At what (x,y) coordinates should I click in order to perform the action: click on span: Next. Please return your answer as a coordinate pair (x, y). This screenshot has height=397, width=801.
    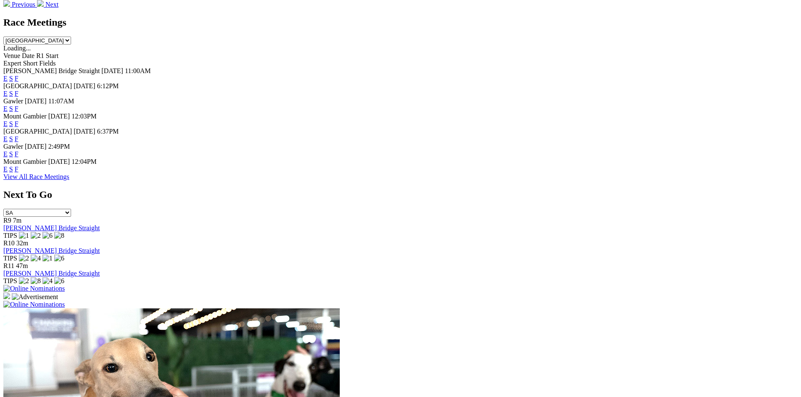
    Looking at the image, I should click on (52, 4).